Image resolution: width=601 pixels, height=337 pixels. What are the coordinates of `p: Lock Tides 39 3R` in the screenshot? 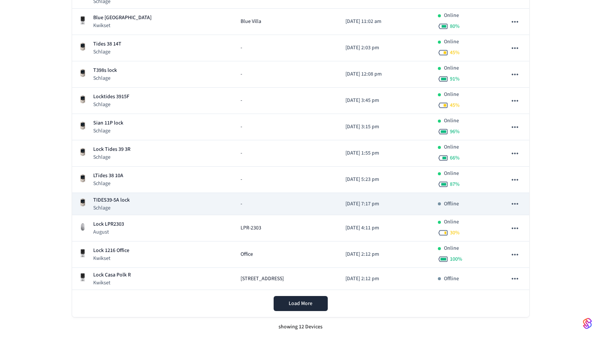 It's located at (112, 149).